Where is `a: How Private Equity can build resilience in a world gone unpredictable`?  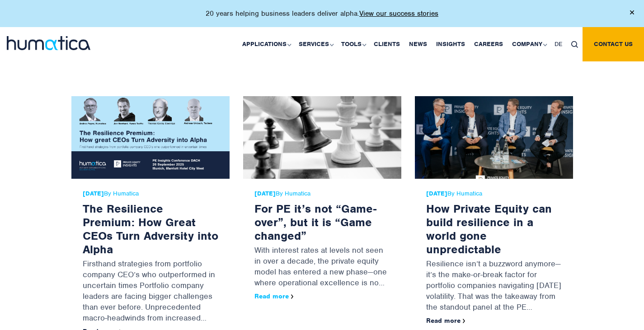
a: How Private Equity can build resilience in a world gone unpredictable is located at coordinates (489, 229).